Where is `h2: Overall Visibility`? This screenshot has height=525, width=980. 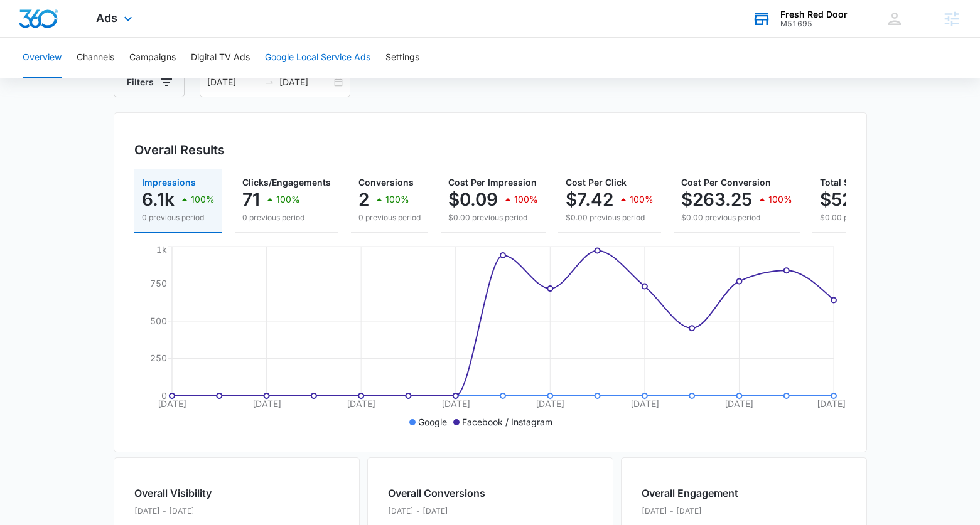
h2: Overall Visibility is located at coordinates (180, 493).